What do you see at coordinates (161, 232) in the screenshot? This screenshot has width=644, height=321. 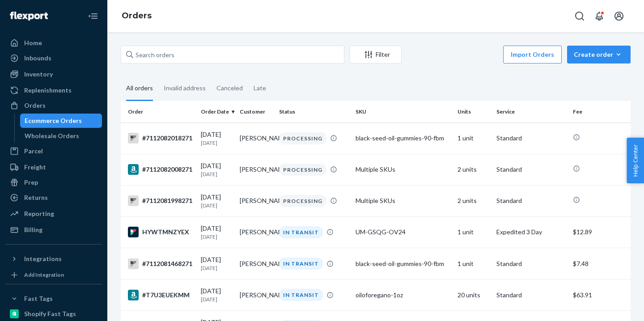 I see `div: HYWTMNZYEX` at bounding box center [161, 232].